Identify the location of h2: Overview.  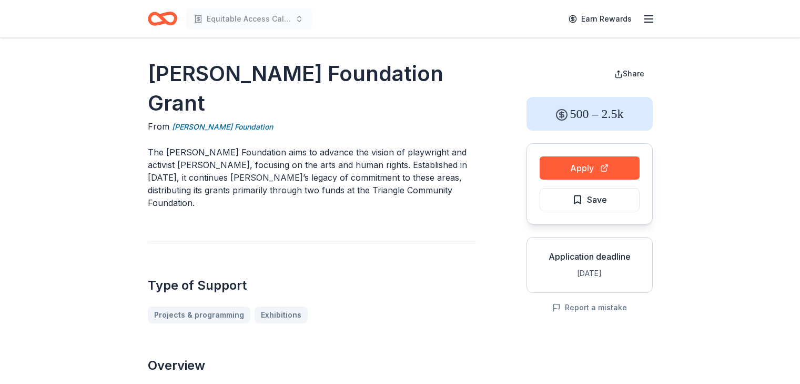
(312, 365).